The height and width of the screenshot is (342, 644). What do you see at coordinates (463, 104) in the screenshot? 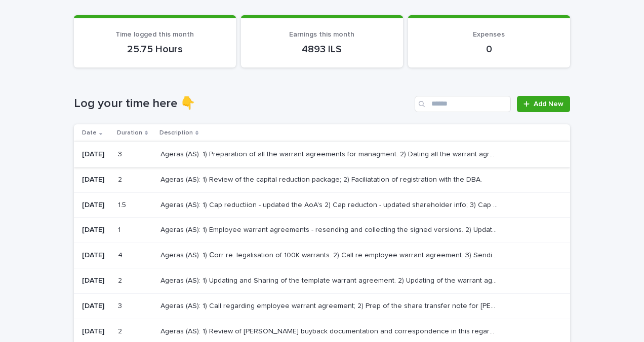
I see `input: Search` at bounding box center [463, 104].